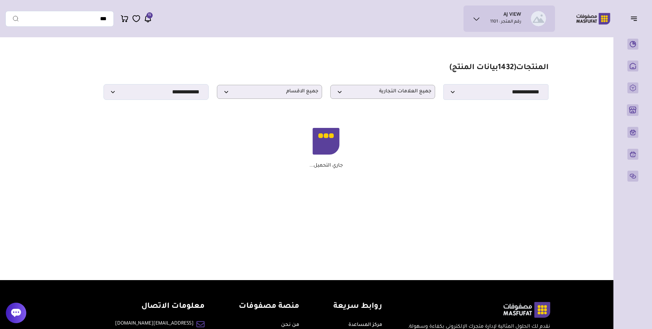 Image resolution: width=652 pixels, height=329 pixels. What do you see at coordinates (270, 92) in the screenshot?
I see `div: جميع الاقسام` at bounding box center [270, 92].